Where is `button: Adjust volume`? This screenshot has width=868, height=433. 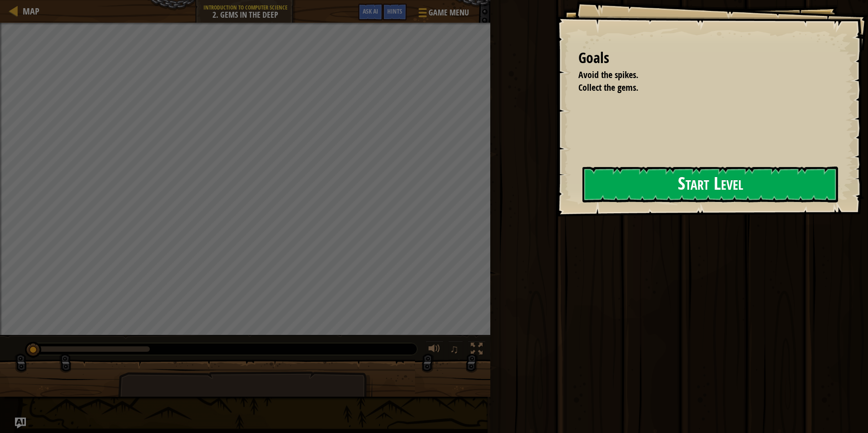
button: Adjust volume is located at coordinates (435, 350).